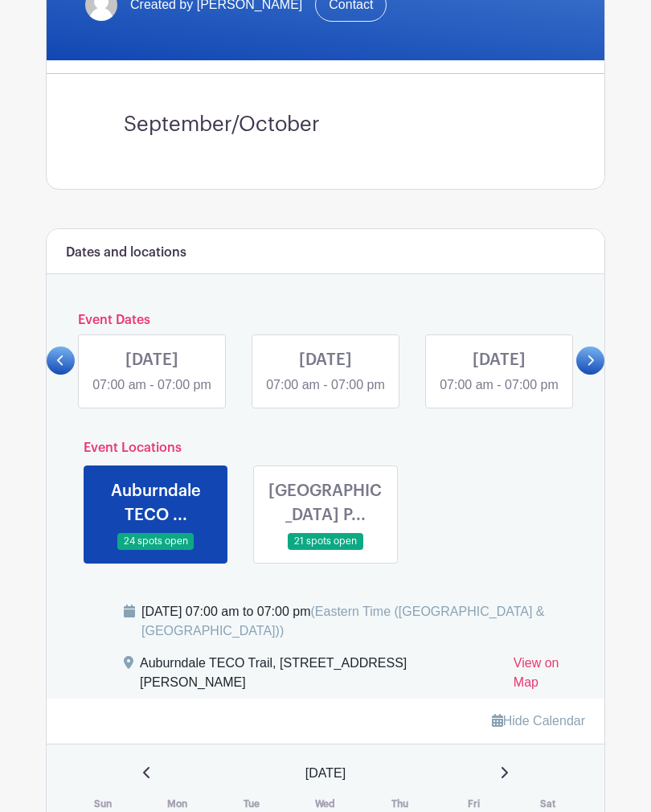 This screenshot has height=812, width=651. I want to click on th: Tue, so click(251, 804).